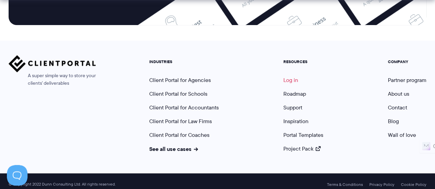 This screenshot has height=189, width=435. What do you see at coordinates (292, 108) in the screenshot?
I see `a: Support` at bounding box center [292, 108].